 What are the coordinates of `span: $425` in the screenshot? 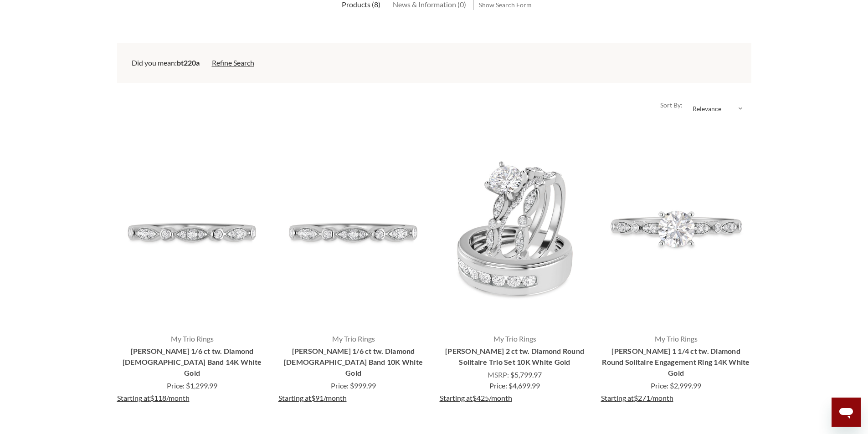 It's located at (481, 398).